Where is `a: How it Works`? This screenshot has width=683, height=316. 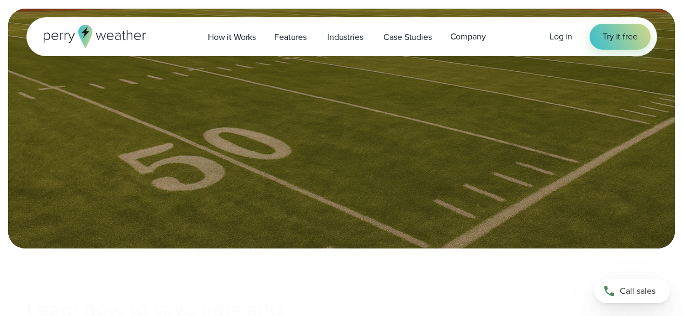 a: How it Works is located at coordinates (232, 37).